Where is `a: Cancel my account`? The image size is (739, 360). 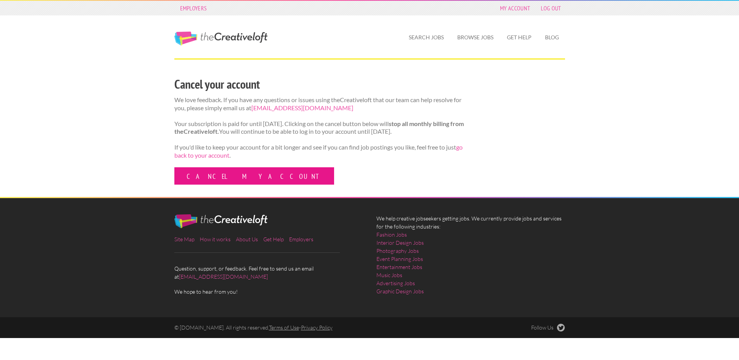 a: Cancel my account is located at coordinates (254, 176).